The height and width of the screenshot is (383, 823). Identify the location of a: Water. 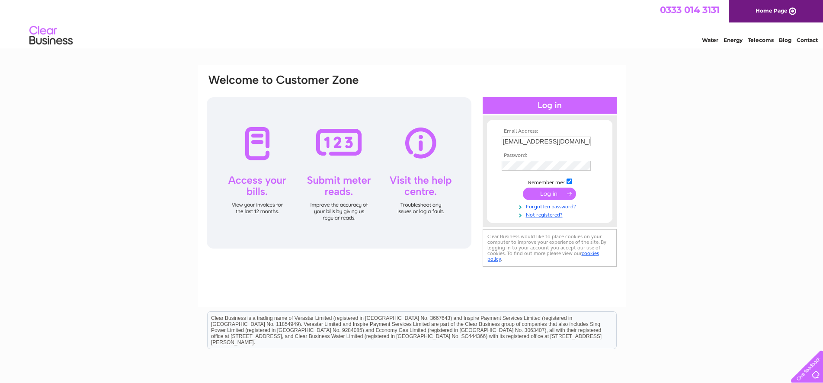
(710, 40).